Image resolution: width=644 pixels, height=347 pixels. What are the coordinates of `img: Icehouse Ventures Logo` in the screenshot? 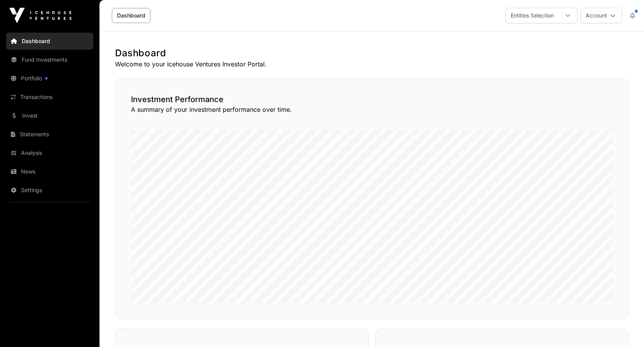 It's located at (40, 16).